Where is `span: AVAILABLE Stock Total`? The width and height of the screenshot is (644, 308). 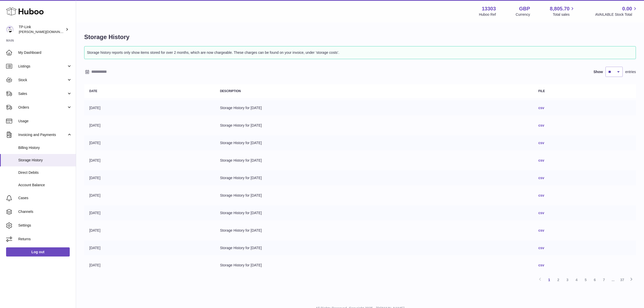
span: AVAILABLE Stock Total is located at coordinates (617, 14).